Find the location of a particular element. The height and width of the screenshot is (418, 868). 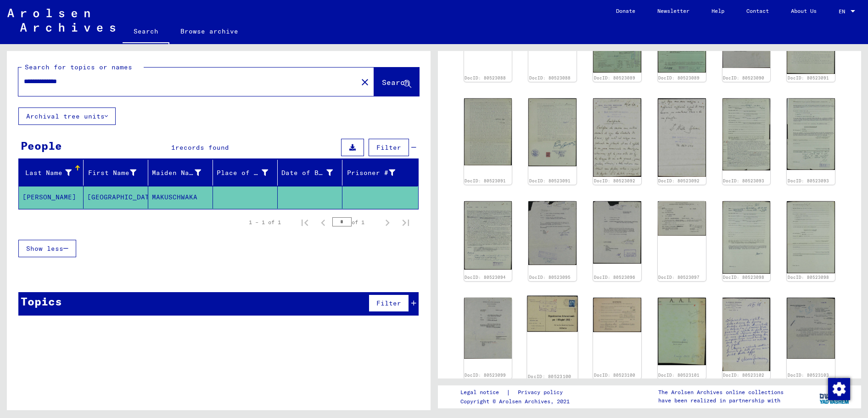

mat-cell: MAKUSCHWAKA is located at coordinates (180, 197).